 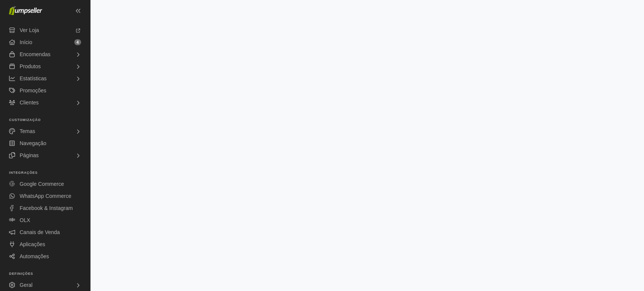 What do you see at coordinates (26, 42) in the screenshot?
I see `span: Início` at bounding box center [26, 42].